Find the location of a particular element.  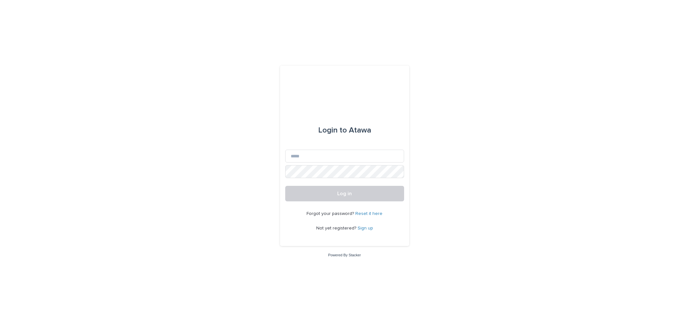

span: Login to is located at coordinates (332, 130).